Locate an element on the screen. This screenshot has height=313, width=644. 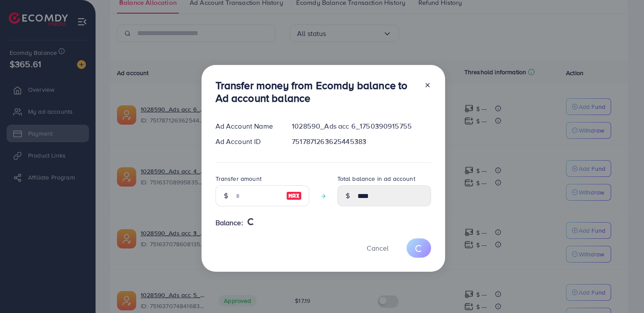
div: Ad Account Name is located at coordinates (247, 126).